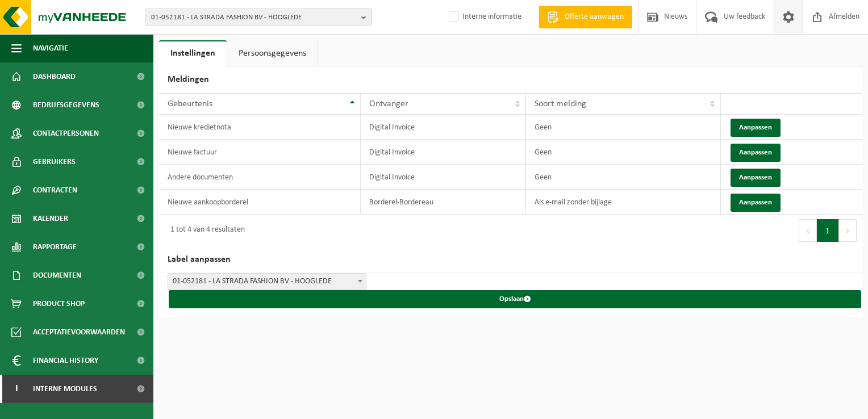 This screenshot has width=868, height=419. What do you see at coordinates (66, 105) in the screenshot?
I see `span: Bedrijfsgegevens` at bounding box center [66, 105].